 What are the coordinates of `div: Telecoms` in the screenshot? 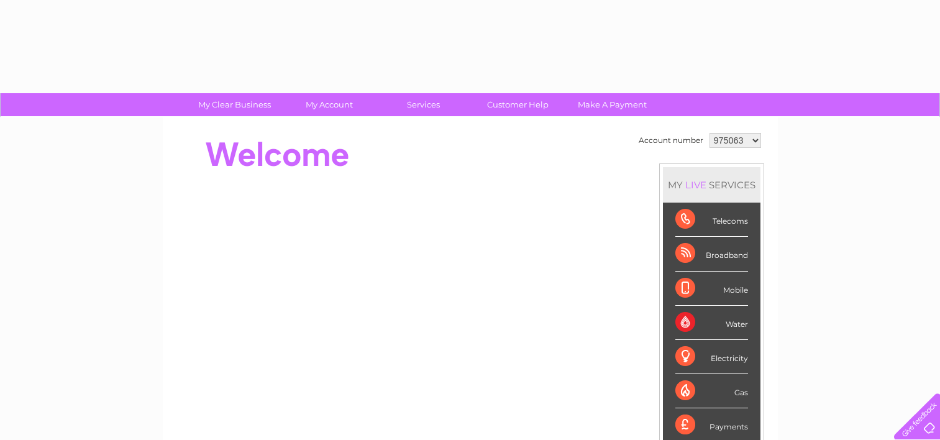 It's located at (712, 219).